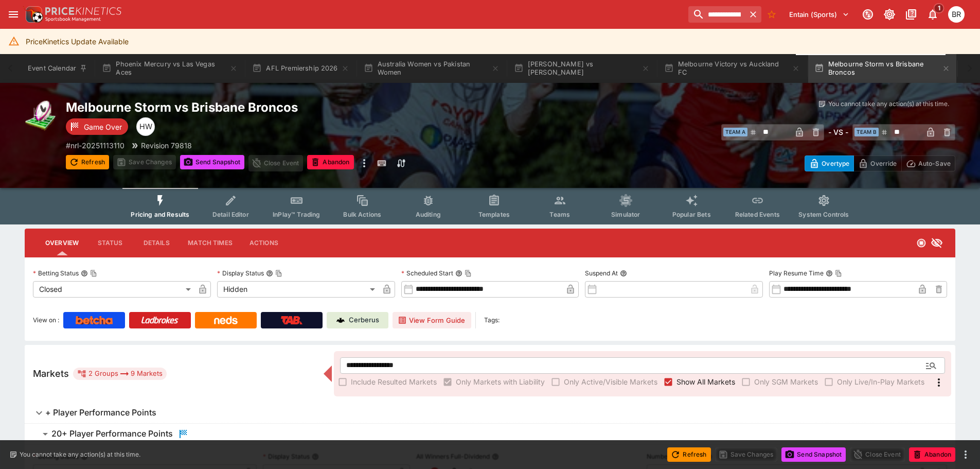 The image size is (980, 469). What do you see at coordinates (431, 320) in the screenshot?
I see `button: View Form Guide` at bounding box center [431, 320].